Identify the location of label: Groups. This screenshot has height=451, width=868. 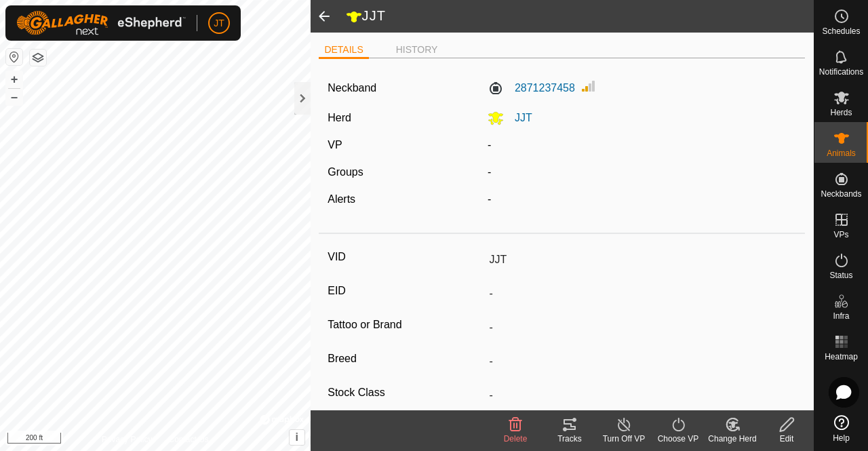
(345, 172).